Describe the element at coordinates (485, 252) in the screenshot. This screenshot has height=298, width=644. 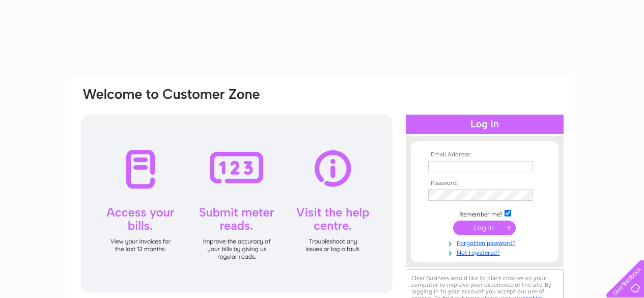
I see `a: Not registered?` at that location.